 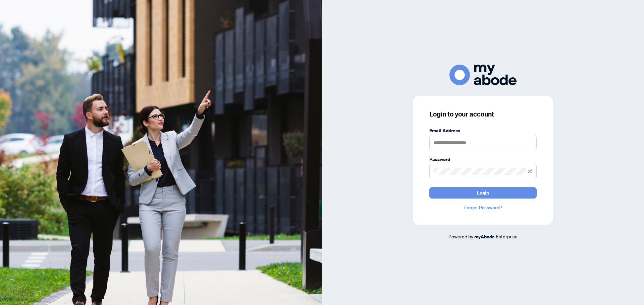 I want to click on label: Email Address, so click(x=483, y=130).